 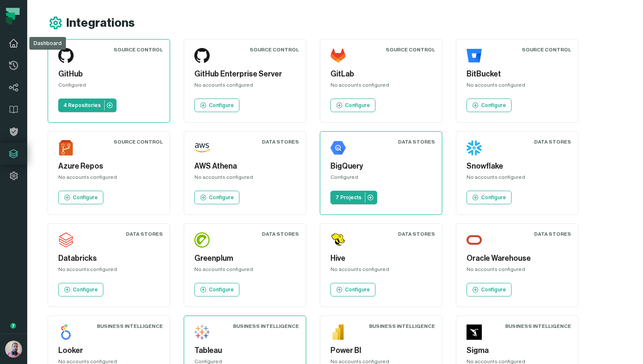 I want to click on h5: Azure Repos, so click(x=109, y=166).